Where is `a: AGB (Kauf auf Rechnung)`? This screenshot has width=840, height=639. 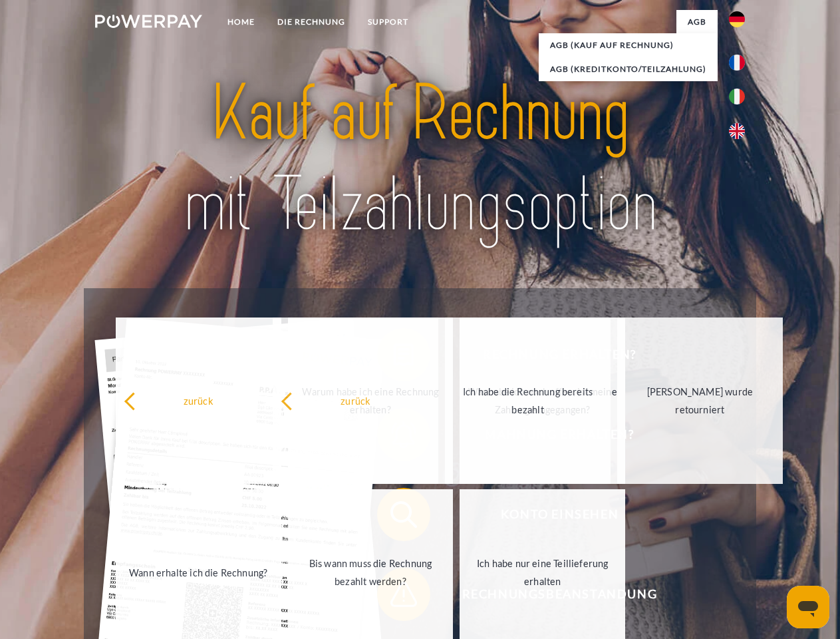
a: AGB (Kauf auf Rechnung) is located at coordinates (628, 45).